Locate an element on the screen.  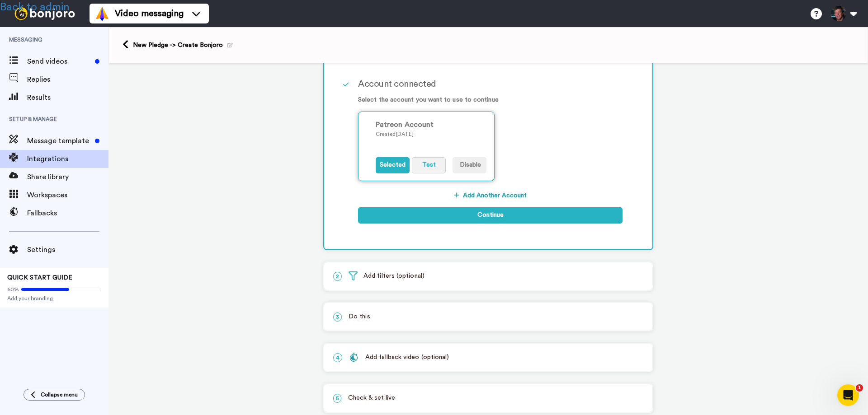
div: 3Do this is located at coordinates (488, 317).